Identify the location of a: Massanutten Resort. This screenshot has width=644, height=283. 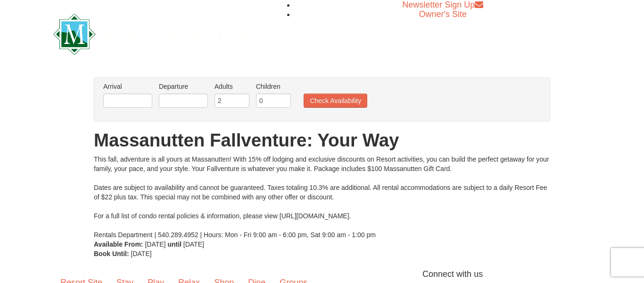
(161, 32).